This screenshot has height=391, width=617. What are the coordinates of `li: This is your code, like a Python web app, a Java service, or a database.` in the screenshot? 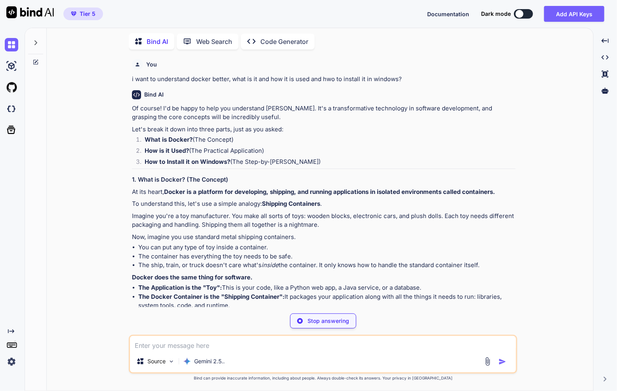 It's located at (327, 288).